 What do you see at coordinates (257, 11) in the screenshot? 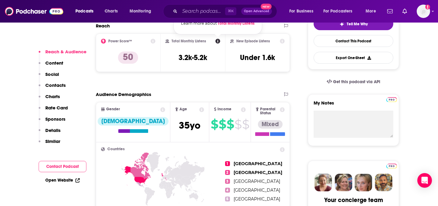
I see `span: Open Advanced` at bounding box center [257, 11].